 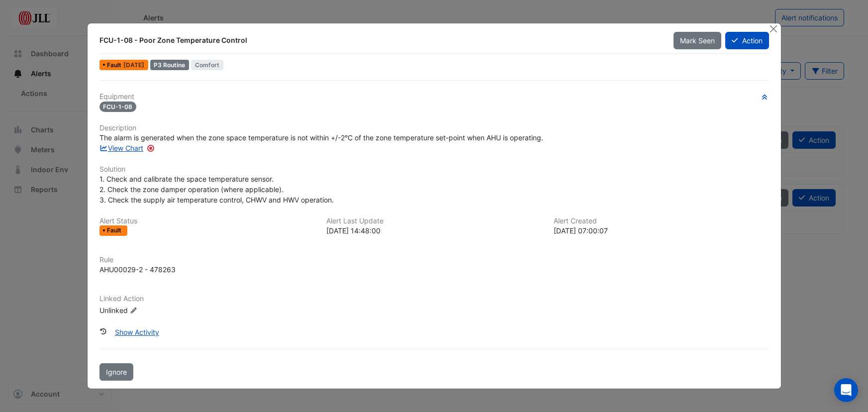 I want to click on h6: Solution, so click(x=434, y=169).